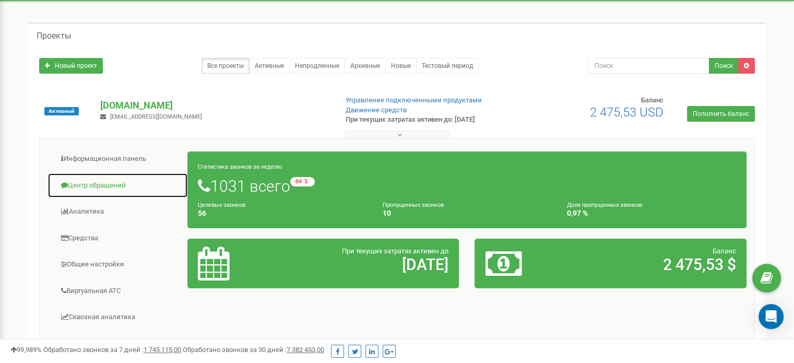 This screenshot has height=363, width=794. What do you see at coordinates (117, 238) in the screenshot?
I see `a: Средства` at bounding box center [117, 238].